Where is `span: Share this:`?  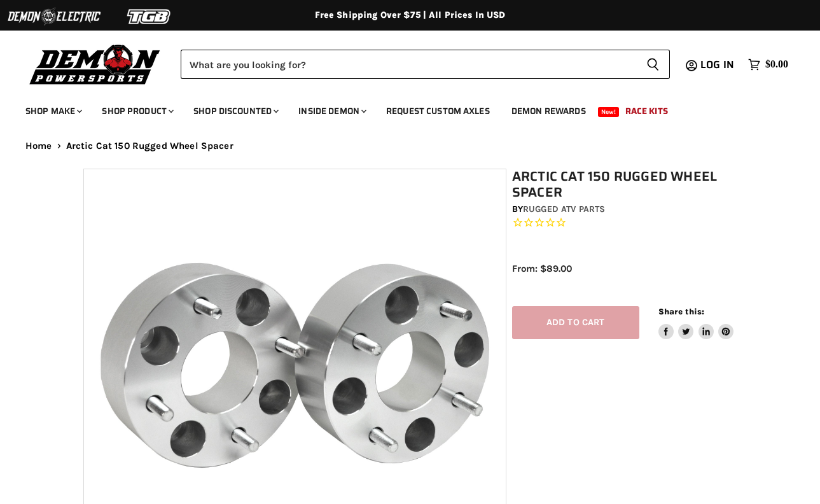
span: Share this: is located at coordinates (682, 311).